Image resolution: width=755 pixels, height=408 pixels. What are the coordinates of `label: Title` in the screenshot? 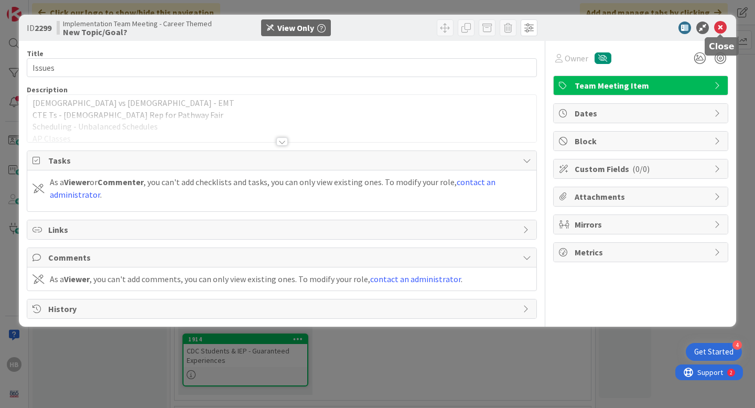 It's located at (35, 54).